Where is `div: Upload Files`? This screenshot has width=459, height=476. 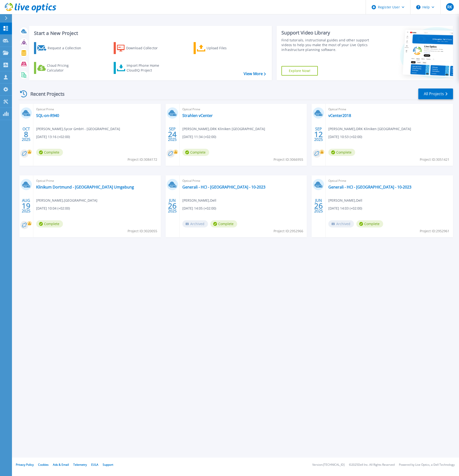
div: Upload Files is located at coordinates (226, 48).